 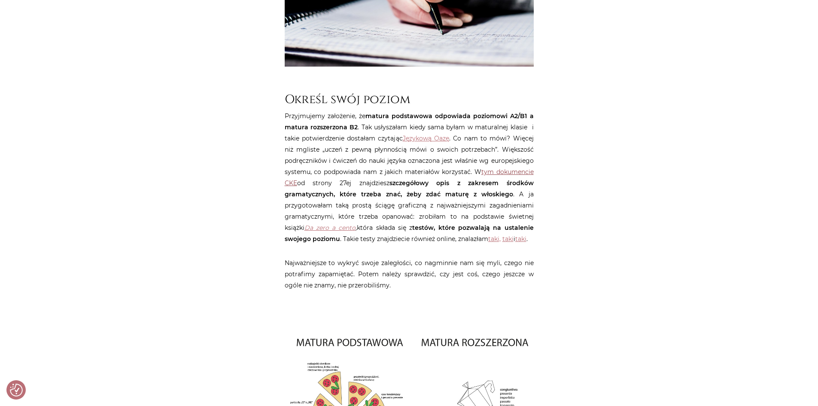 What do you see at coordinates (409, 188) in the screenshot?
I see `strong: szczegółowy opis z zakresem środków gramatycznych, które trzeba znać, żeby zdać maturę z włoskiego` at bounding box center [409, 188].